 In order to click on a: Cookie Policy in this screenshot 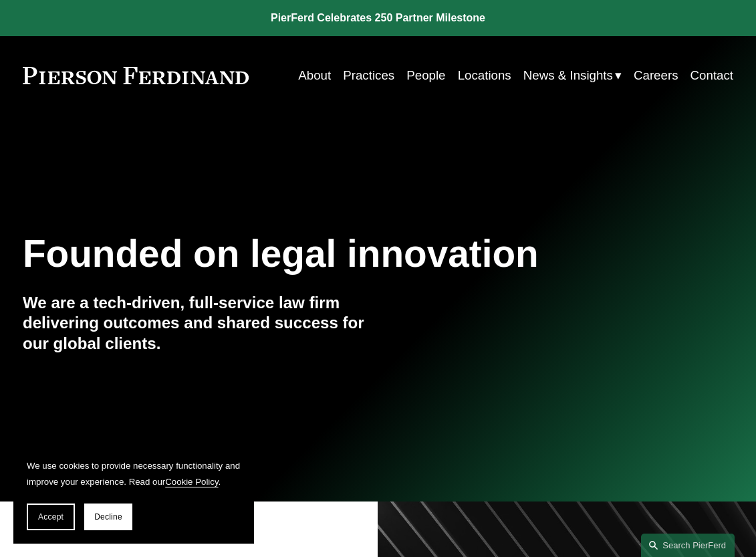, I will do `click(191, 482)`.